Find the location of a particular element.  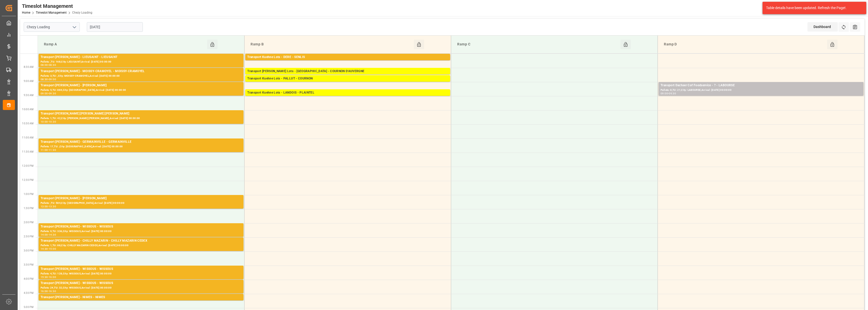

span: 5:00 PM is located at coordinates (29, 307).